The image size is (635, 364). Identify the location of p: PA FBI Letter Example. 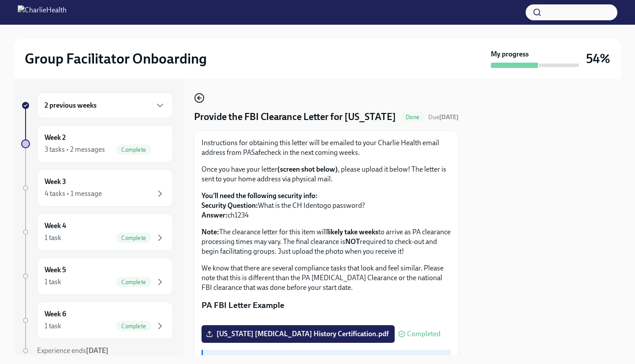
(327, 305).